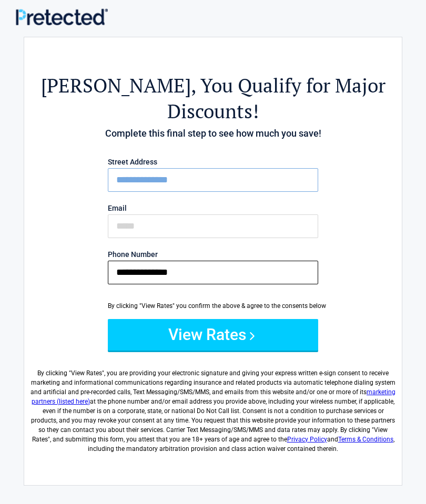 The image size is (426, 504). Describe the element at coordinates (213, 306) in the screenshot. I see `div: By clicking "View Rates" you confirm the above & agree to the consents below` at that location.